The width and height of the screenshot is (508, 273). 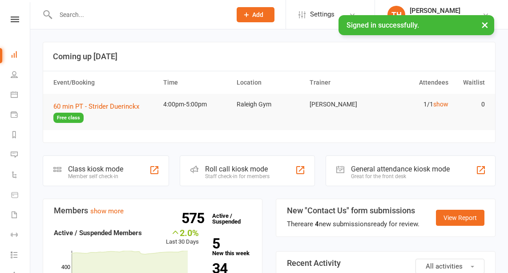 What do you see at coordinates (96, 169) in the screenshot?
I see `div: Class kiosk mode` at bounding box center [96, 169].